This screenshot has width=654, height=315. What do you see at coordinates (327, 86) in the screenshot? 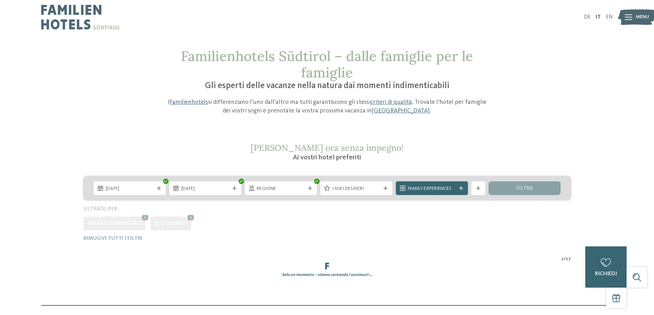
I see `span: Gli esperti delle vacanze nella natura dai momenti indimenticabili` at bounding box center [327, 86].